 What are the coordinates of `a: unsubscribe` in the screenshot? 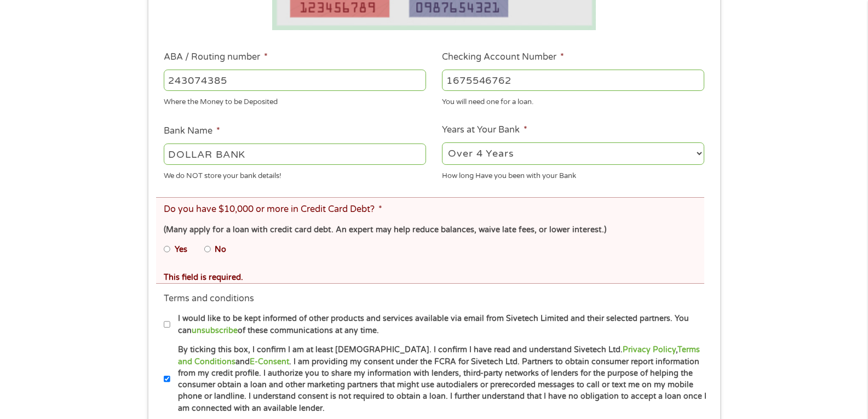 It's located at (214, 330).